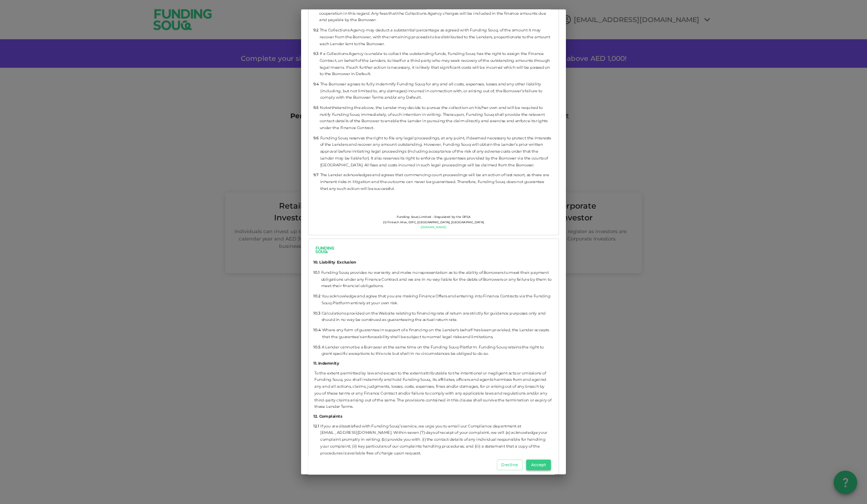 The image size is (867, 504). I want to click on img: logo, so click(325, 249).